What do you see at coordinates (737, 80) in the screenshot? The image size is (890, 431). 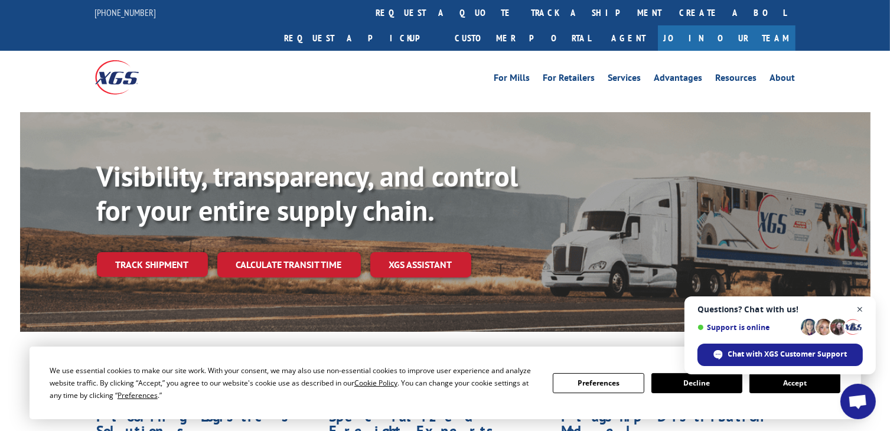 I see `a: Resources` at bounding box center [737, 80].